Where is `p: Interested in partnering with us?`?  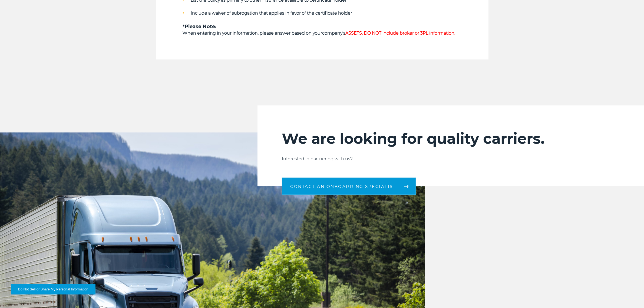 p: Interested in partnering with us? is located at coordinates (451, 159).